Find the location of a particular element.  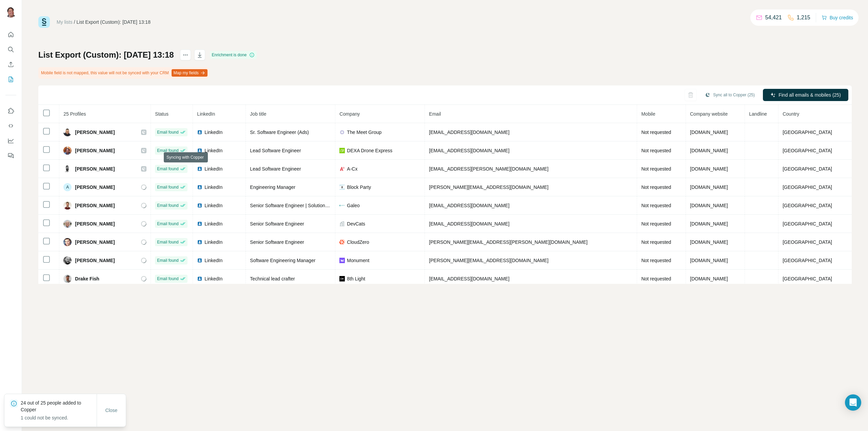

button: Enrich CSV is located at coordinates (11, 64).